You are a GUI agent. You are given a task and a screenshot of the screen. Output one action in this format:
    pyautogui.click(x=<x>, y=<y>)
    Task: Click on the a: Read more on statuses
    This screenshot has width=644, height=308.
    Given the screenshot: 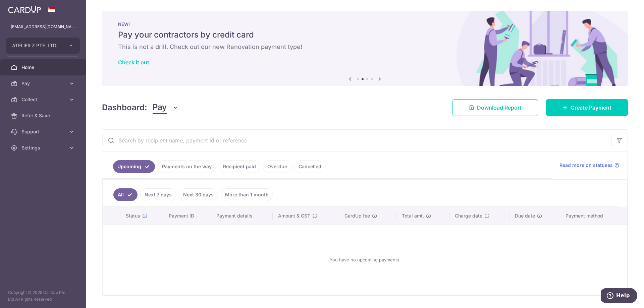 What is the action you would take?
    pyautogui.click(x=589, y=165)
    